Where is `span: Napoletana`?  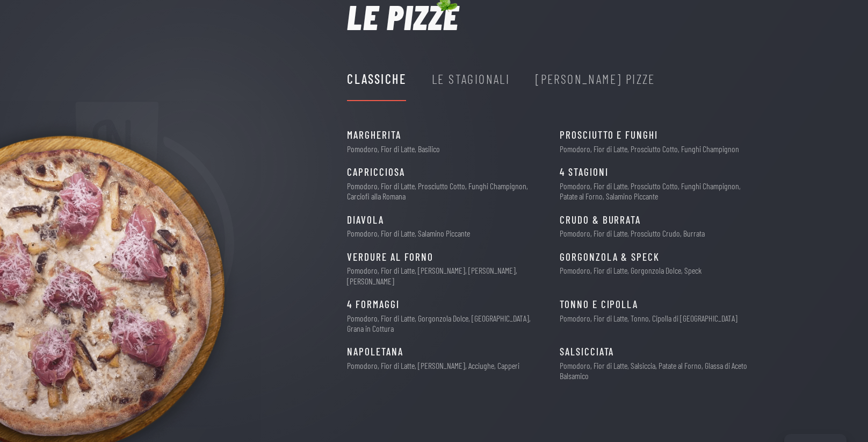 span: Napoletana is located at coordinates (375, 352).